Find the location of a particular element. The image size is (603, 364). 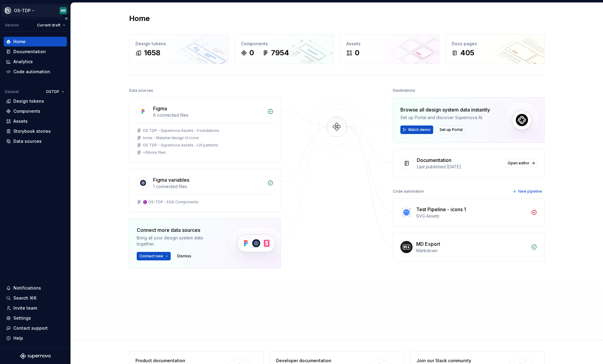

div: Home is located at coordinates (19, 41).